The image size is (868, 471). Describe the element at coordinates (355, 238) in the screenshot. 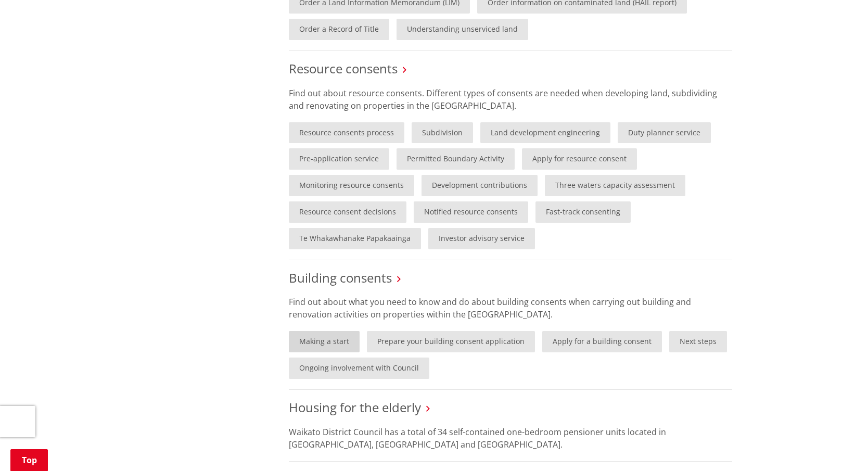

I see `a: Te Whakawhanake Papakaainga` at that location.